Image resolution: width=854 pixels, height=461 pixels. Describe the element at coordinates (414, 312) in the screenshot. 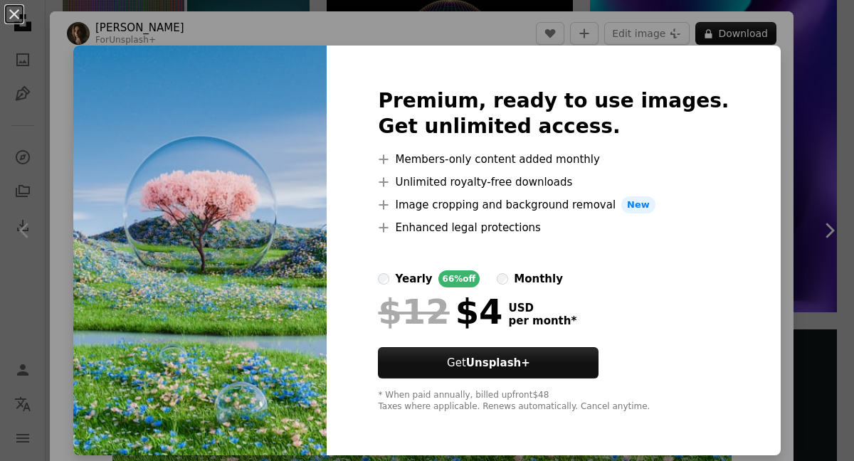

I see `span: $12` at that location.